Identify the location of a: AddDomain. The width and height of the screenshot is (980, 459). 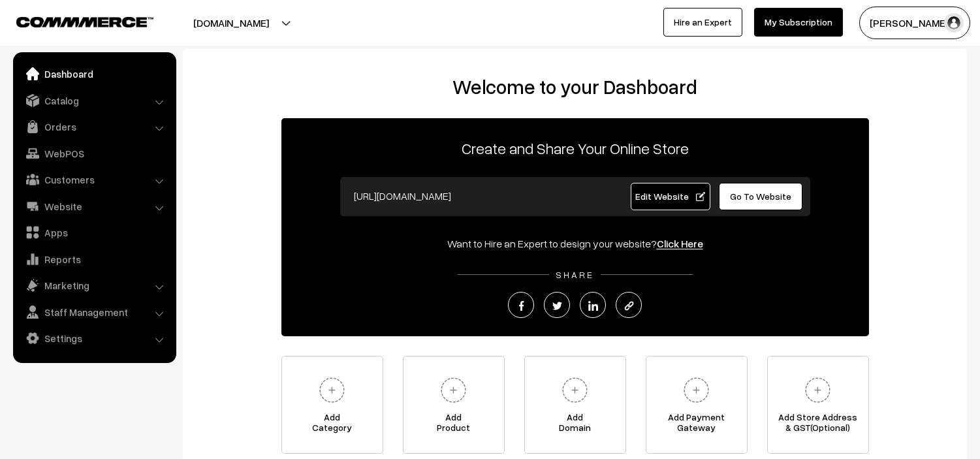
(576, 405).